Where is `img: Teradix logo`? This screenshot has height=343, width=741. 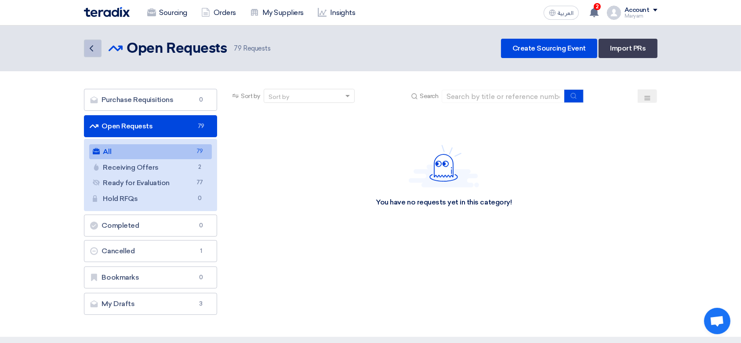
img: Teradix logo is located at coordinates (107, 12).